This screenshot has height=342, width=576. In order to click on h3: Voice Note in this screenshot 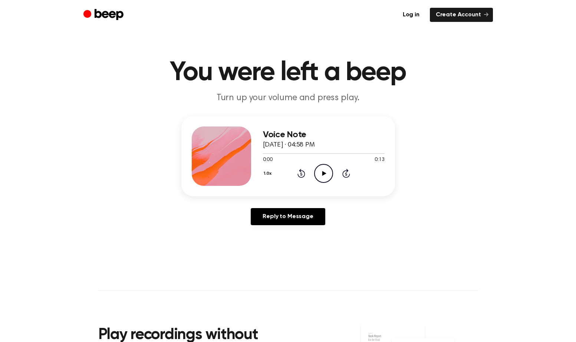, I will do `click(324, 135)`.